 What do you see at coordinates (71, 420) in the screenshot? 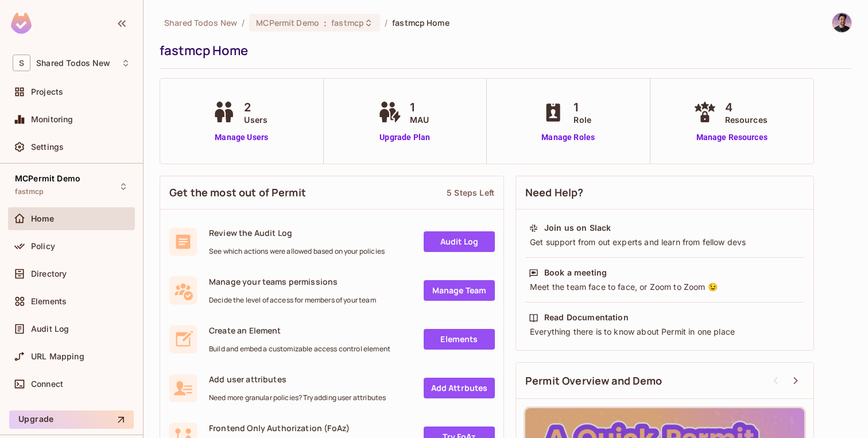
I see `button: Upgrade` at bounding box center [71, 420].